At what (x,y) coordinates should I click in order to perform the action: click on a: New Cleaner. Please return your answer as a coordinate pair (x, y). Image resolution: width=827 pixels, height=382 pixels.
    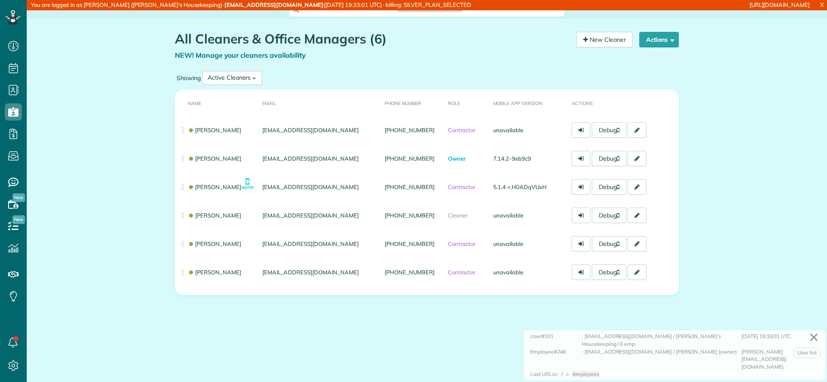
    Looking at the image, I should click on (604, 40).